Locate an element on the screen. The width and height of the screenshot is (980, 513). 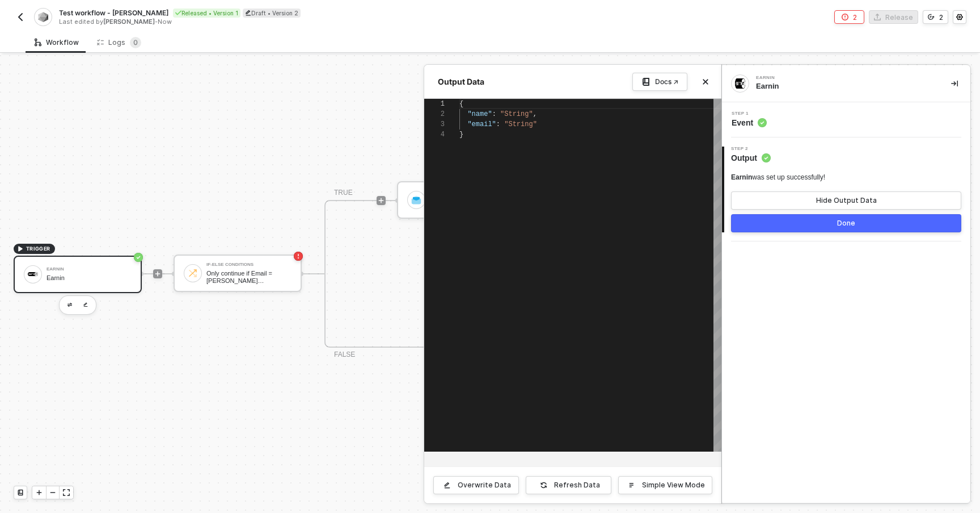
button: Overwrite Data is located at coordinates (476, 485).